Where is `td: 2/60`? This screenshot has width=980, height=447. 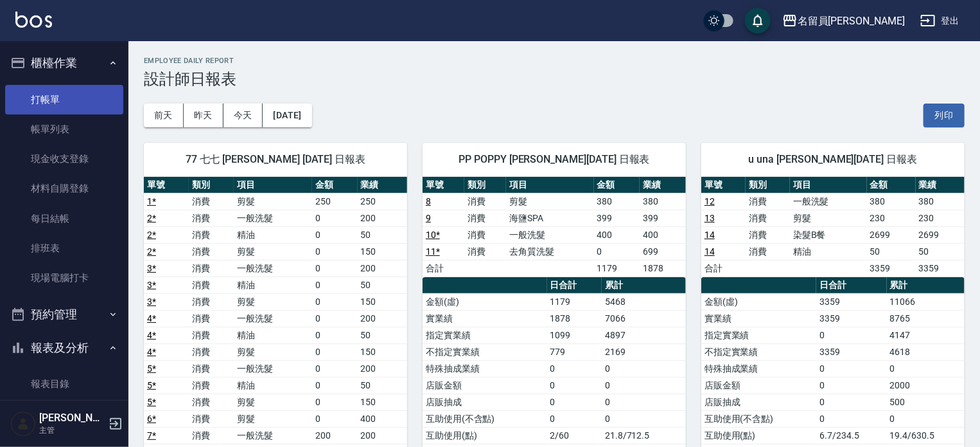
td: 2/60 is located at coordinates (574, 435).